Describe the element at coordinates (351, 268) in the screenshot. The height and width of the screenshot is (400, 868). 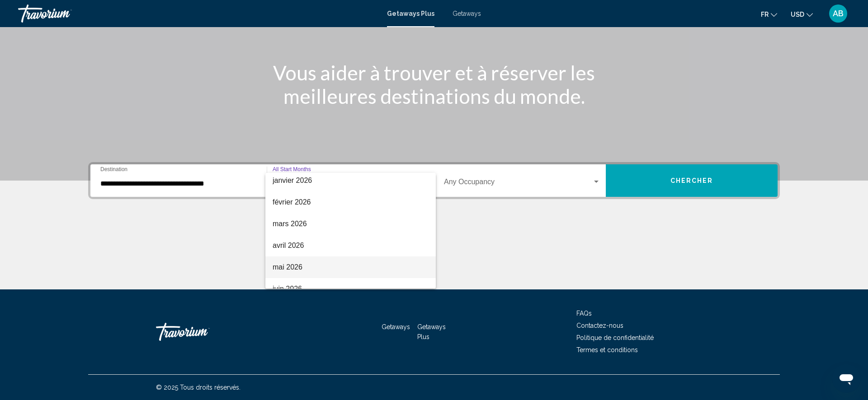
I see `span: mai 2026` at that location.